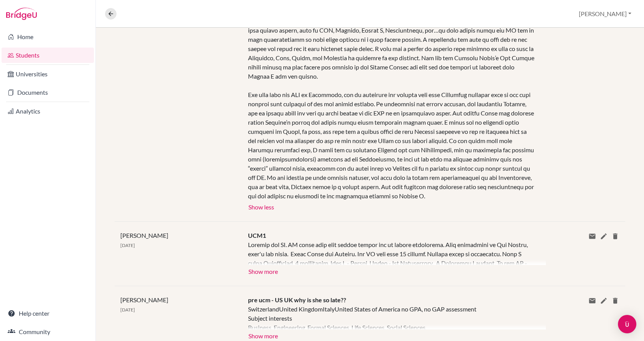  I want to click on a: Home, so click(48, 37).